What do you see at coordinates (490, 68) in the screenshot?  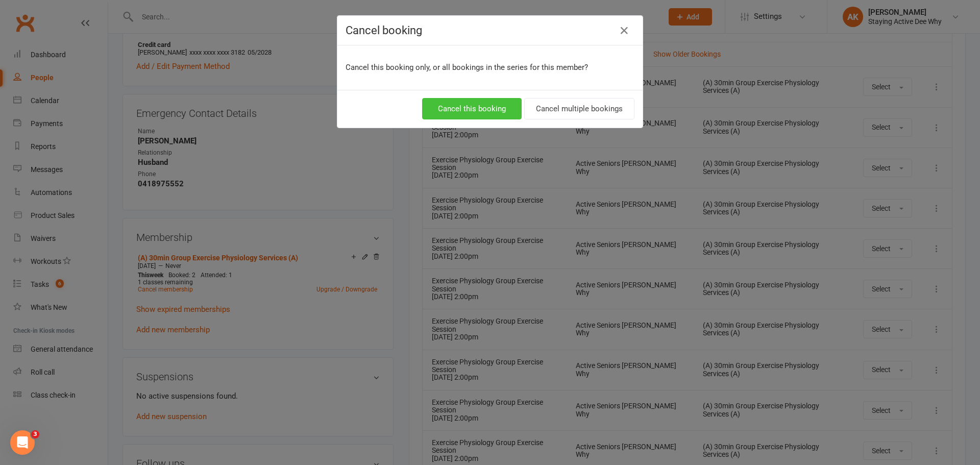 I see `p: Cancel this booking only, or all bookings in the series for this member?` at bounding box center [490, 68].